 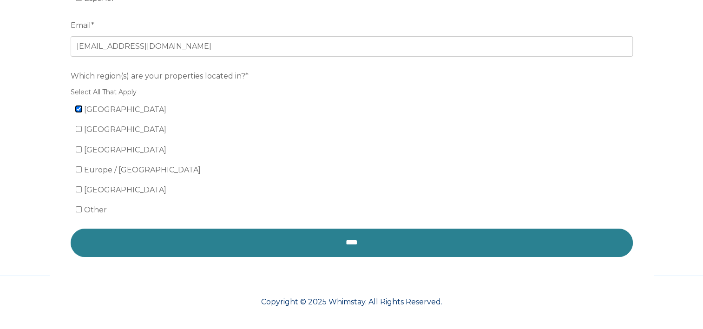 What do you see at coordinates (352, 302) in the screenshot?
I see `p: Copyright © 2025 Whimstay. All Rights Reserved.` at bounding box center [352, 302].